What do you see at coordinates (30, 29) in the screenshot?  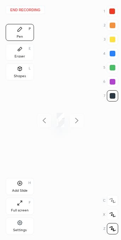 I see `div: P` at bounding box center [30, 29].